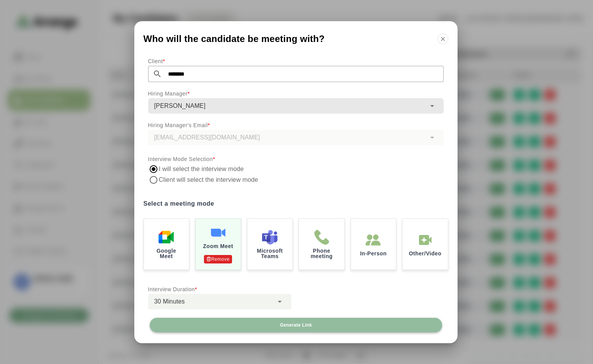 This screenshot has width=593, height=364. What do you see at coordinates (218, 260) in the screenshot?
I see `p: Remove Authentication` at bounding box center [218, 260].